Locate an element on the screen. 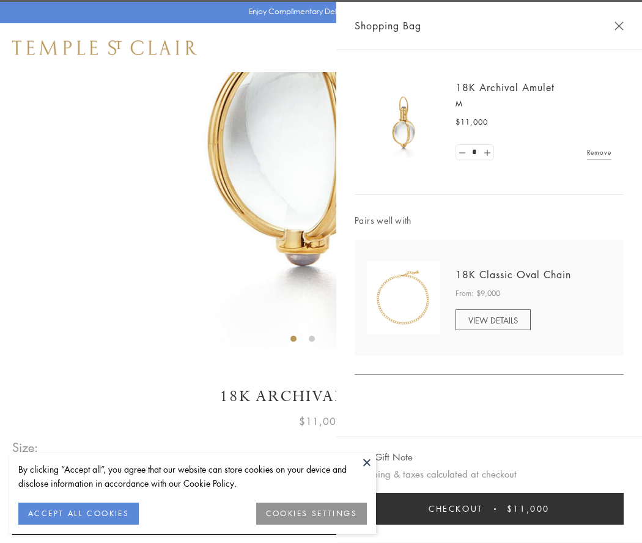 This screenshot has height=543, width=642. p: M is located at coordinates (533, 104).